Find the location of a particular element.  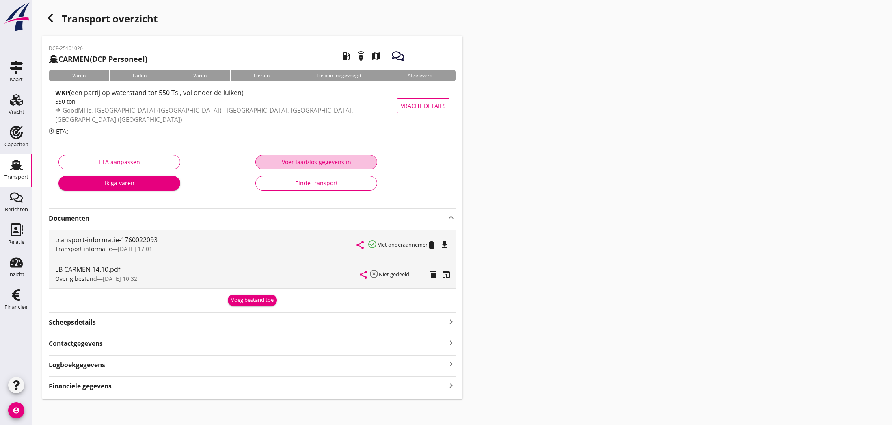

div: transport-informatie-1760022093 is located at coordinates (206, 240).